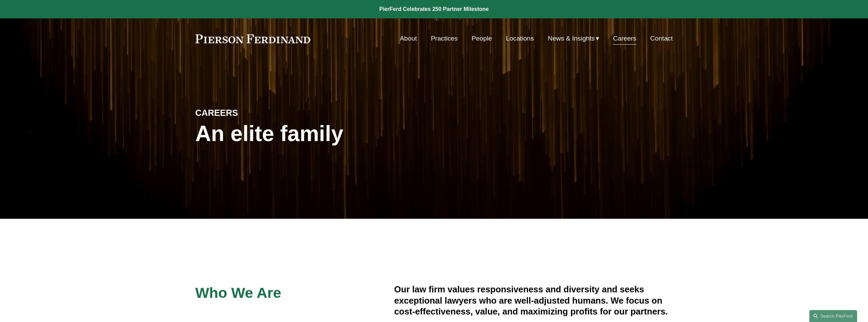 The width and height of the screenshot is (868, 322). What do you see at coordinates (533, 300) in the screenshot?
I see `h4: Our law firm values responsiveness and diversity and seeks exceptional lawyers who are well-adjus...` at bounding box center [533, 300].